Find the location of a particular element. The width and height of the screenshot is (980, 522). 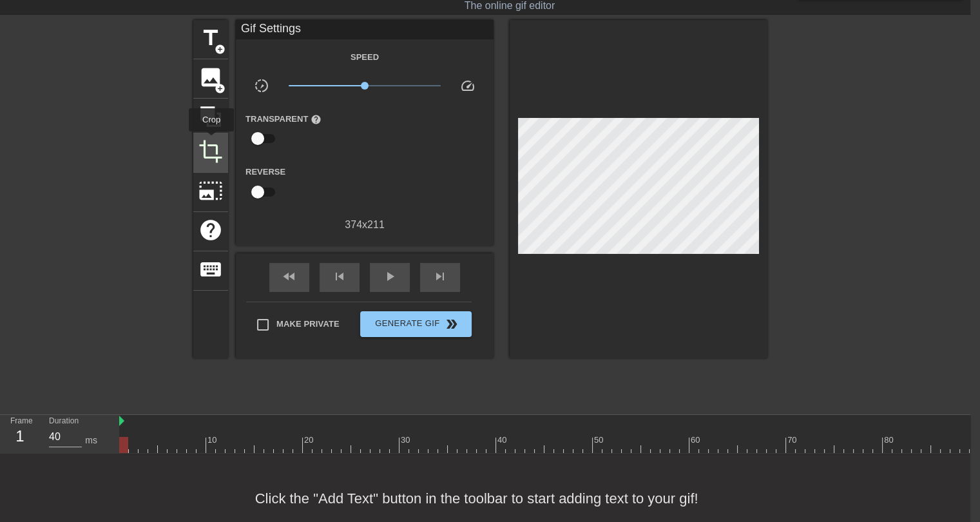

div: 50 is located at coordinates (600, 441).